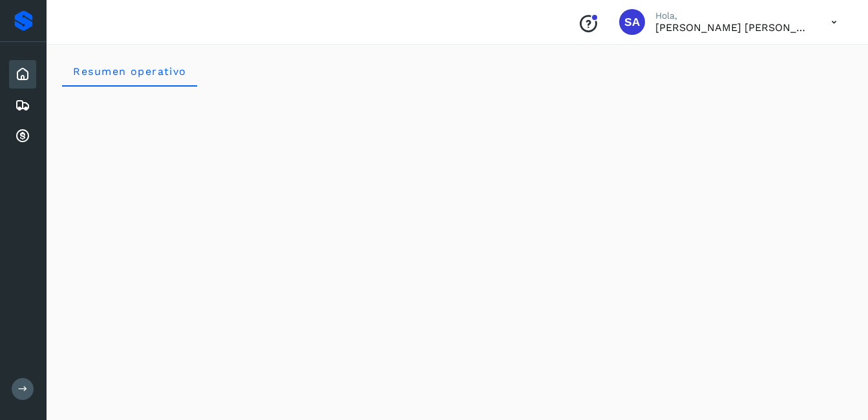  What do you see at coordinates (129, 71) in the screenshot?
I see `span: Resumen operativo` at bounding box center [129, 71].